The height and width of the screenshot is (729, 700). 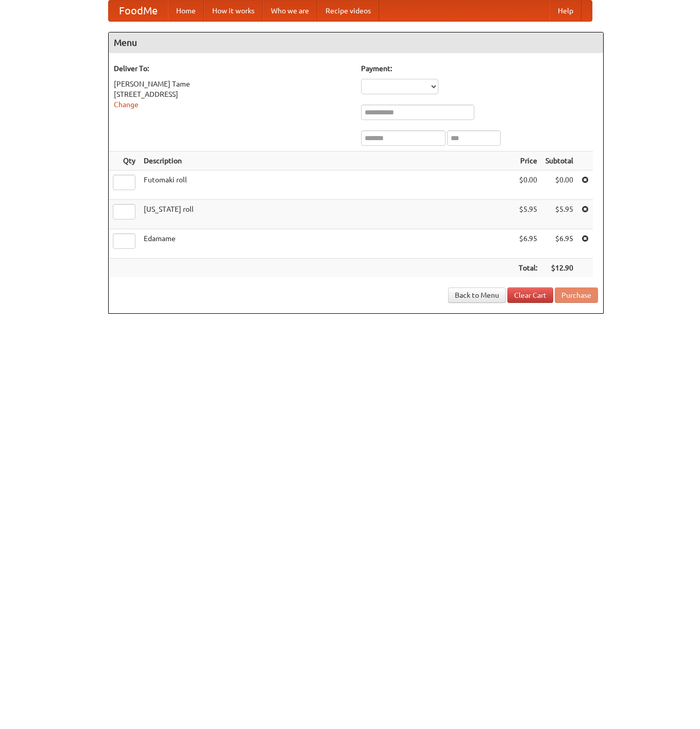 What do you see at coordinates (528, 161) in the screenshot?
I see `th: Price` at bounding box center [528, 161].